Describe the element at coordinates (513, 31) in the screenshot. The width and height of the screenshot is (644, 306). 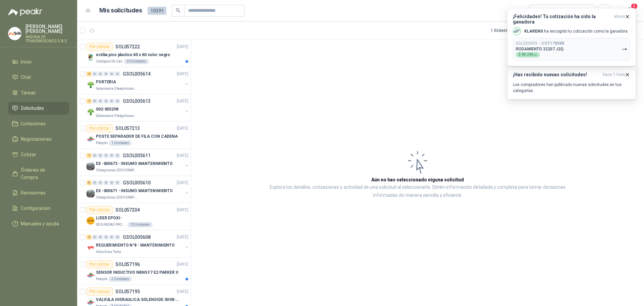
I see `div: 1 - 50 de 6643` at that location.